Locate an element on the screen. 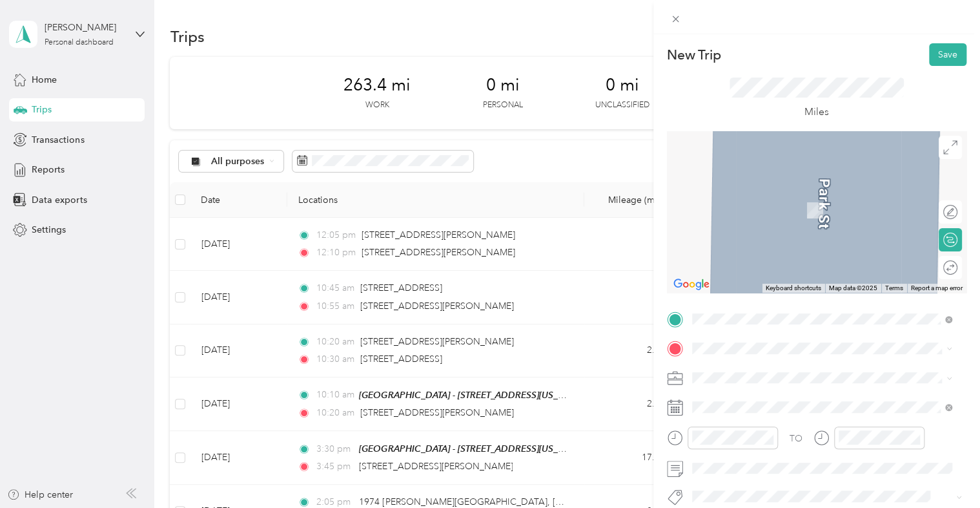 This screenshot has height=508, width=980. p: New Trip is located at coordinates (694, 55).